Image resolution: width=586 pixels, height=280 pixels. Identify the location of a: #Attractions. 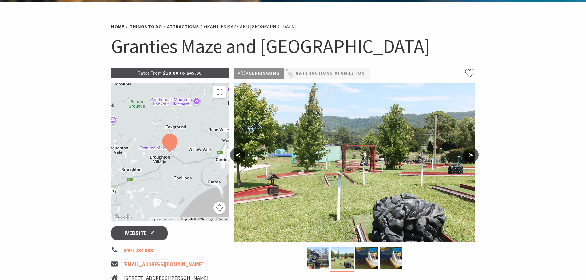
(315, 73).